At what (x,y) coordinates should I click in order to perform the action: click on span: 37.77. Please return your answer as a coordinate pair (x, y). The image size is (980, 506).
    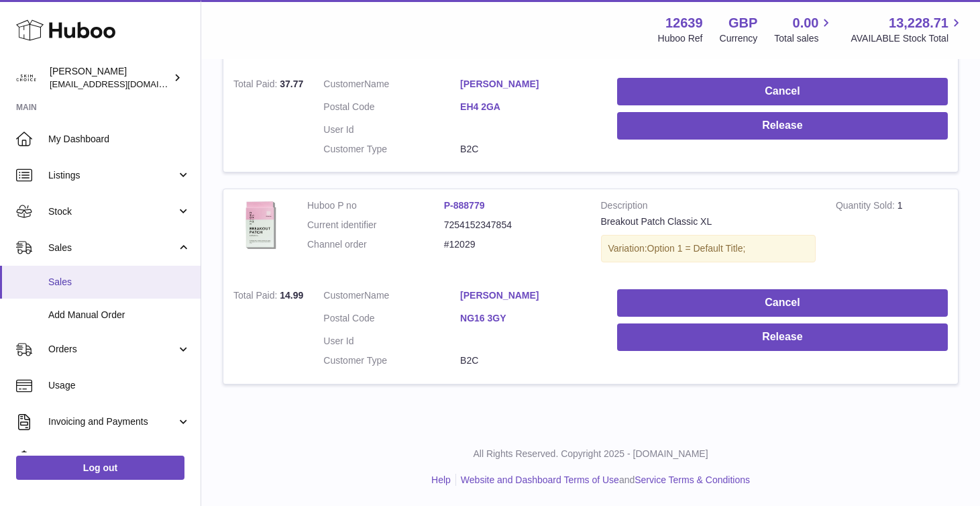
    Looking at the image, I should click on (291, 84).